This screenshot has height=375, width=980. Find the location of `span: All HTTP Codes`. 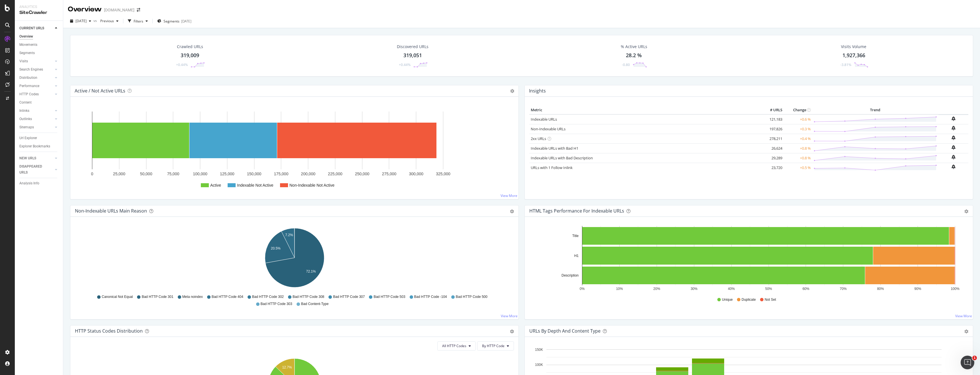

span: All HTTP Codes is located at coordinates (454, 346).